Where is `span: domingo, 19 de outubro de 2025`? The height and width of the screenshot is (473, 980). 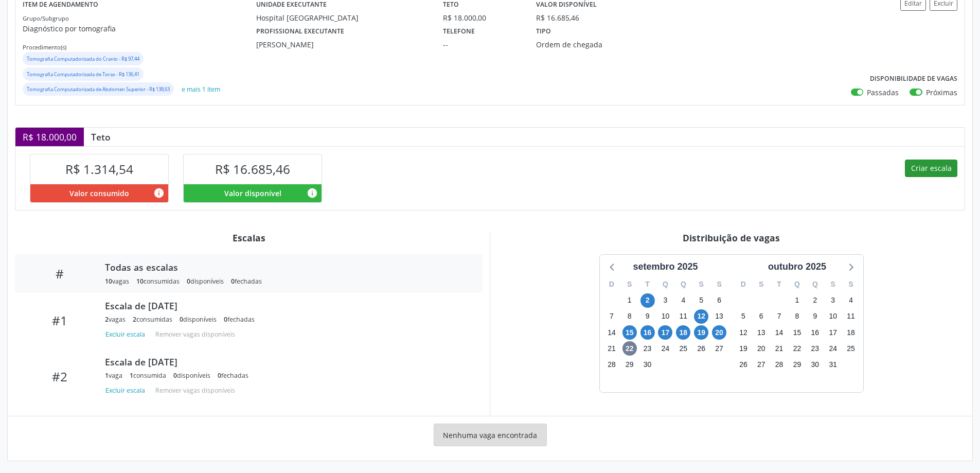
span: domingo, 19 de outubro de 2025 is located at coordinates (744, 349).